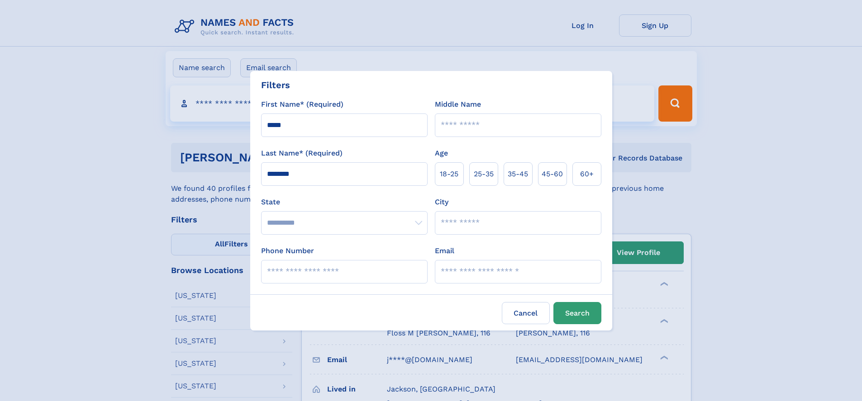  Describe the element at coordinates (441, 153) in the screenshot. I see `label: Age` at that location.